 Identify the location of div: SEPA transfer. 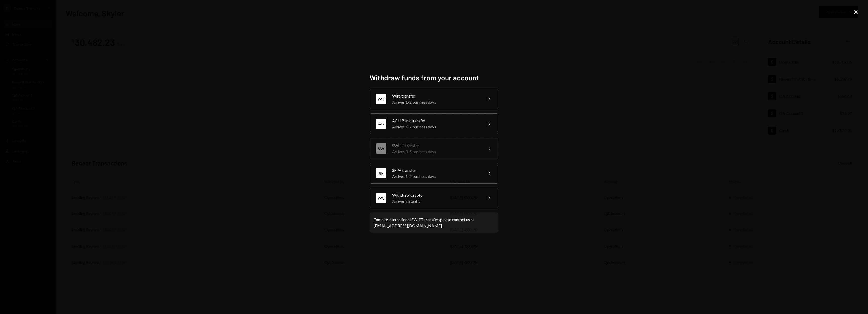
(436, 170).